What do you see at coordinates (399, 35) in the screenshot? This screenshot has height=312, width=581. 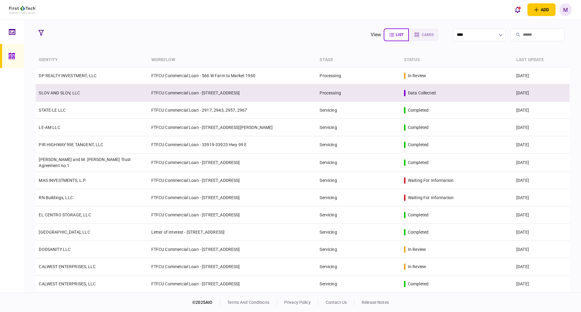 I see `span: list` at bounding box center [399, 35].